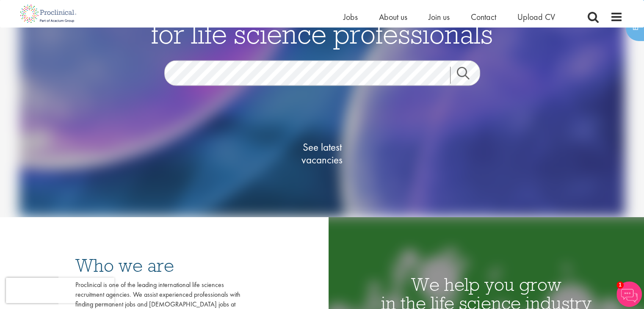  Describe the element at coordinates (439, 17) in the screenshot. I see `span: Join us` at that location.